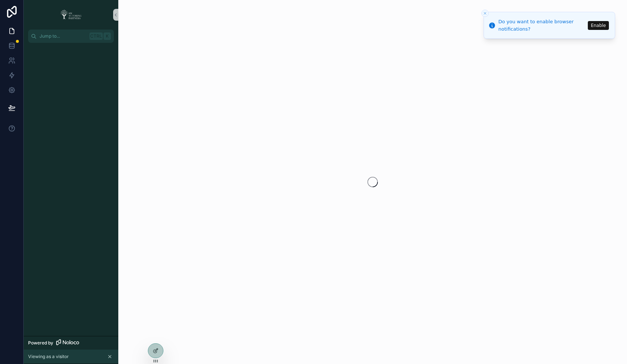 This screenshot has height=364, width=627. Describe the element at coordinates (107, 36) in the screenshot. I see `span: K` at that location.